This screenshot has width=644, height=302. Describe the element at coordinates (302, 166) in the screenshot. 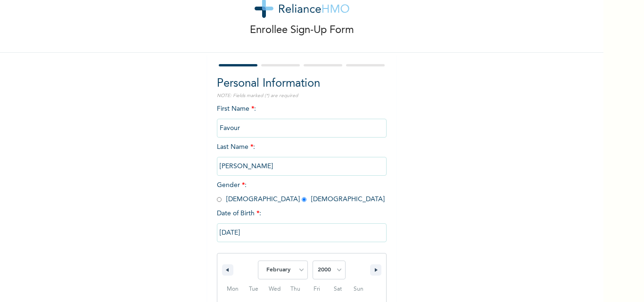

I see `input: Enter your last name` at that location.